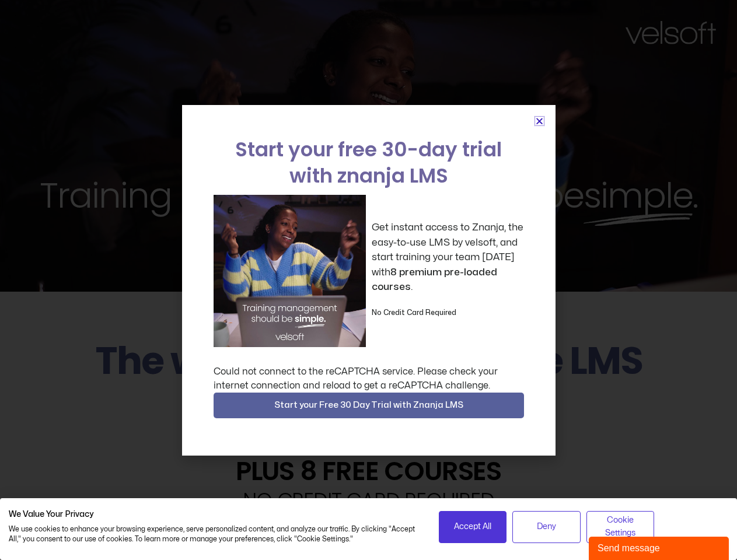  I want to click on a: Close, so click(539, 121).